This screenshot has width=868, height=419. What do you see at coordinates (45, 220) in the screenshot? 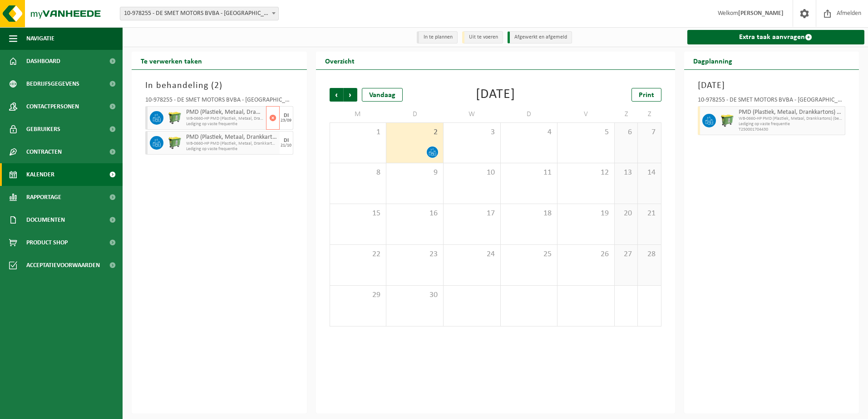
I see `span: Documenten` at bounding box center [45, 220].